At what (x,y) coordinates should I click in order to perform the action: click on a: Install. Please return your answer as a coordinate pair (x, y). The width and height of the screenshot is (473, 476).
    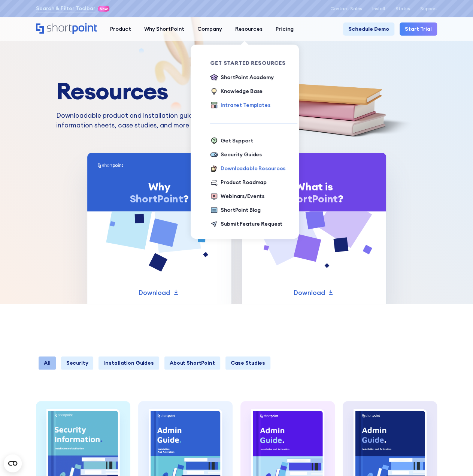
    Looking at the image, I should click on (379, 8).